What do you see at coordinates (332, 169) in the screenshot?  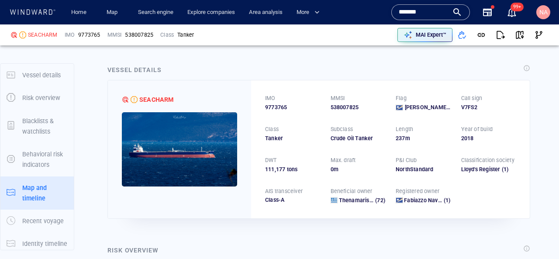 I see `span: 0` at bounding box center [332, 169].